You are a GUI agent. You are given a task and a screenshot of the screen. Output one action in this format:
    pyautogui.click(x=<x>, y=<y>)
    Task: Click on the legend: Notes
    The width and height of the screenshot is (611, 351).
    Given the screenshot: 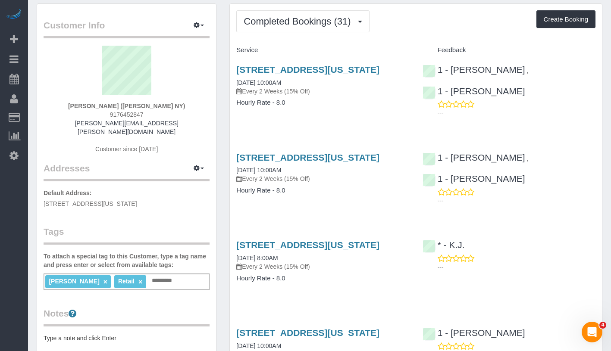 What is the action you would take?
    pyautogui.click(x=126, y=317)
    